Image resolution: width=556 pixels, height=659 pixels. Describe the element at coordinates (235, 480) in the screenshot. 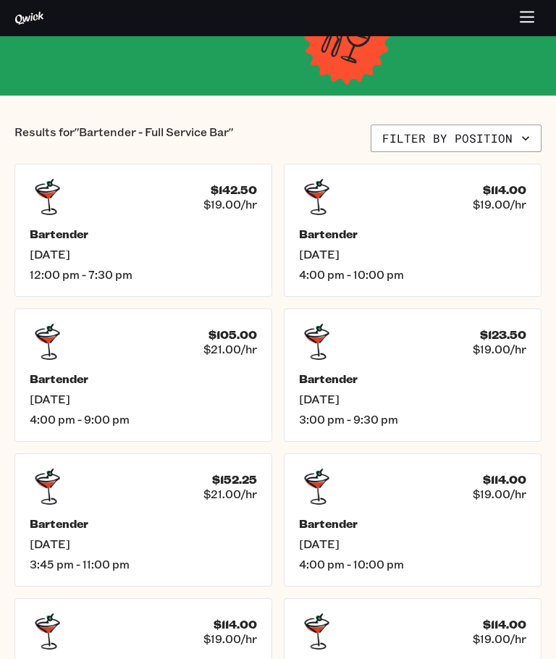

I see `h4: $152.25` at that location.